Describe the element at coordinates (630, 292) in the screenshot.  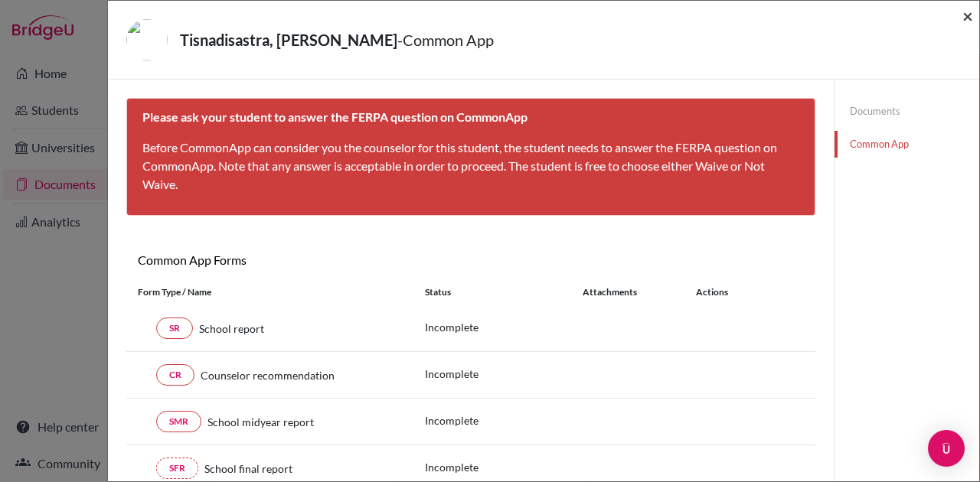
I see `div: Attachments` at that location.